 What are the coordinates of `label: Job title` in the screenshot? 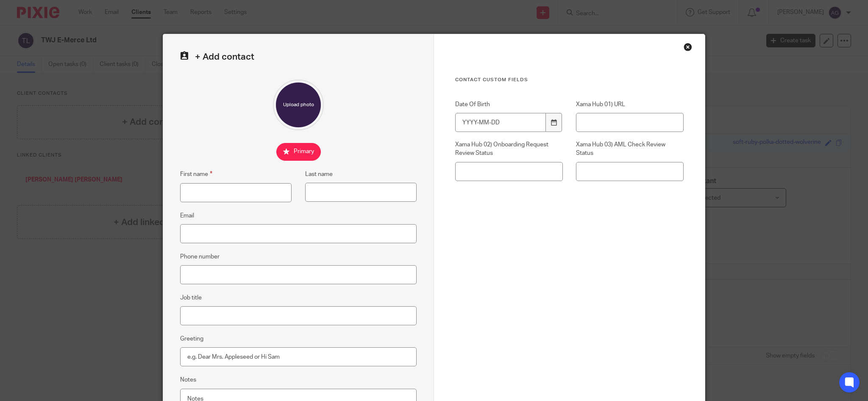 It's located at (190, 298).